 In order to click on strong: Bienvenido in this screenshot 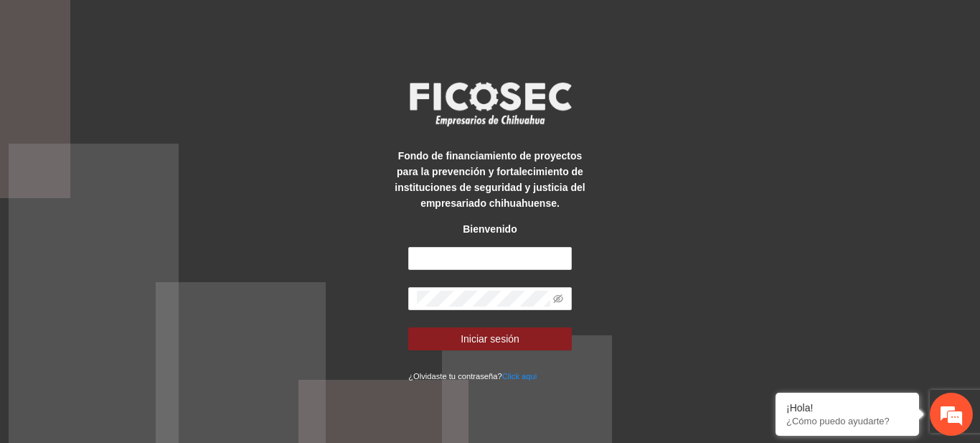, I will do `click(489, 229)`.